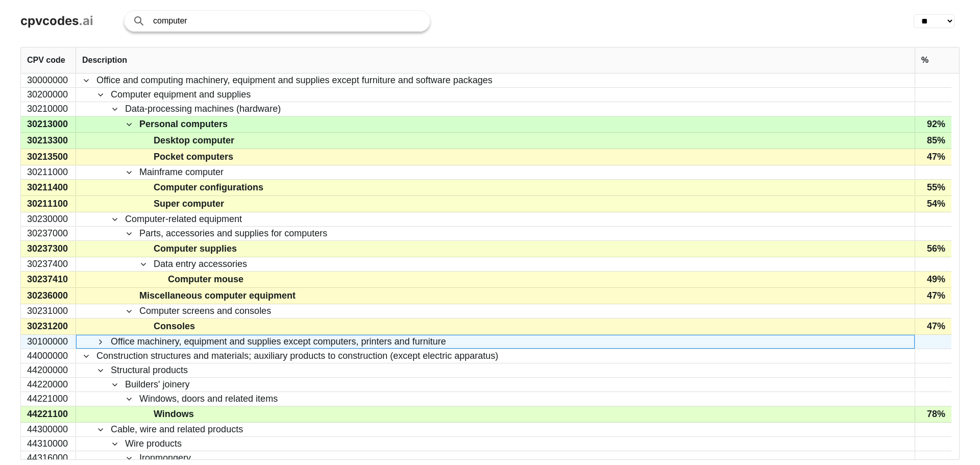 The height and width of the screenshot is (465, 980). I want to click on div: 30237000, so click(48, 233).